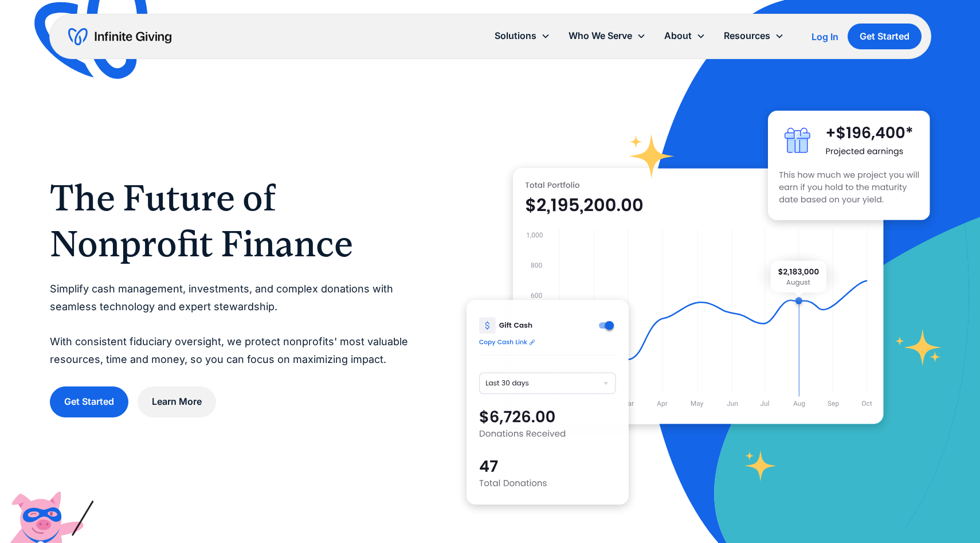 The image size is (980, 543). I want to click on a: Log In, so click(825, 37).